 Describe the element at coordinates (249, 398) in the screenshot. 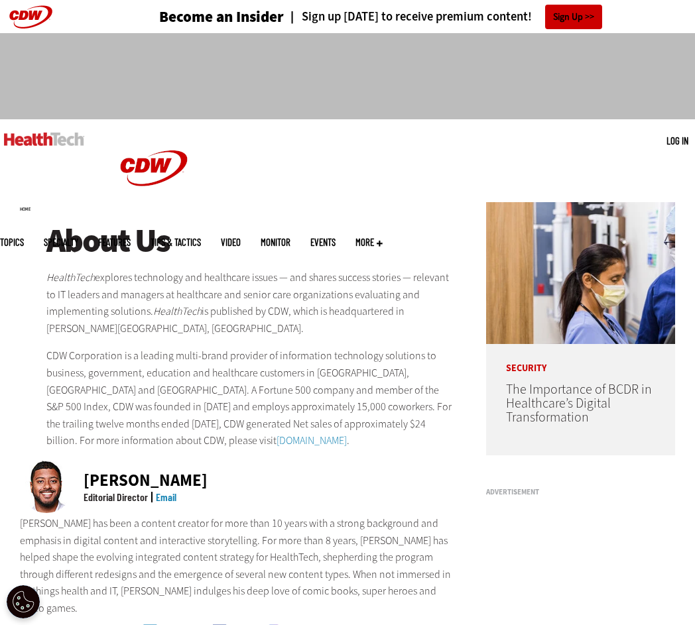

I see `p: CDW Corporation is a leading multi-brand provider of information technology solutions to business...` at that location.